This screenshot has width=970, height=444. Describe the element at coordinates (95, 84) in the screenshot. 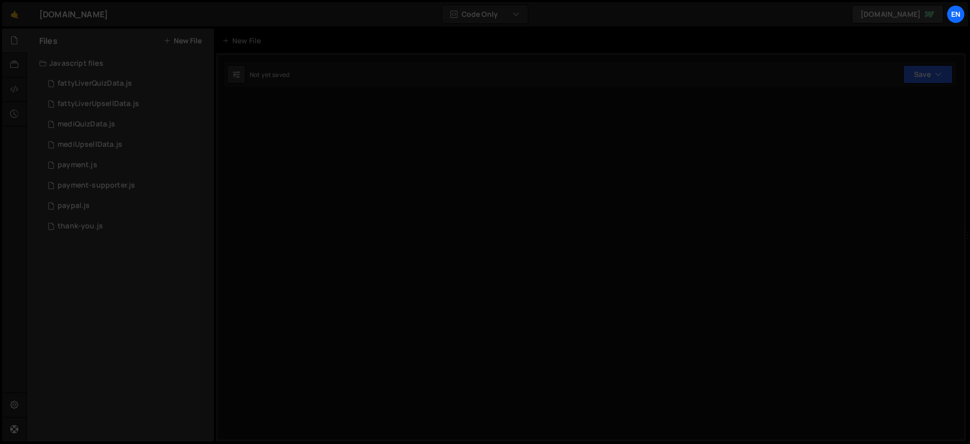

I see `div: fattyLiverQuizData.js` at that location.